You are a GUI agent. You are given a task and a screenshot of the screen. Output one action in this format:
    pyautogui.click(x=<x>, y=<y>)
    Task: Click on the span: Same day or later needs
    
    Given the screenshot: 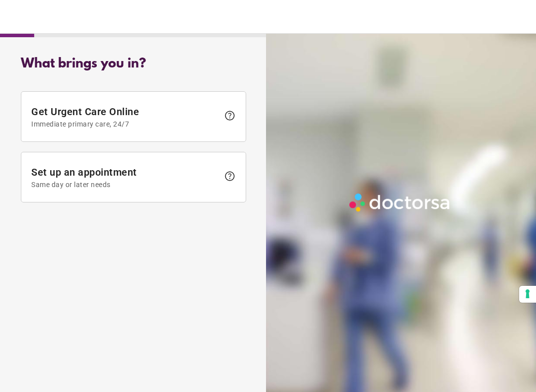 What is the action you would take?
    pyautogui.click(x=125, y=185)
    